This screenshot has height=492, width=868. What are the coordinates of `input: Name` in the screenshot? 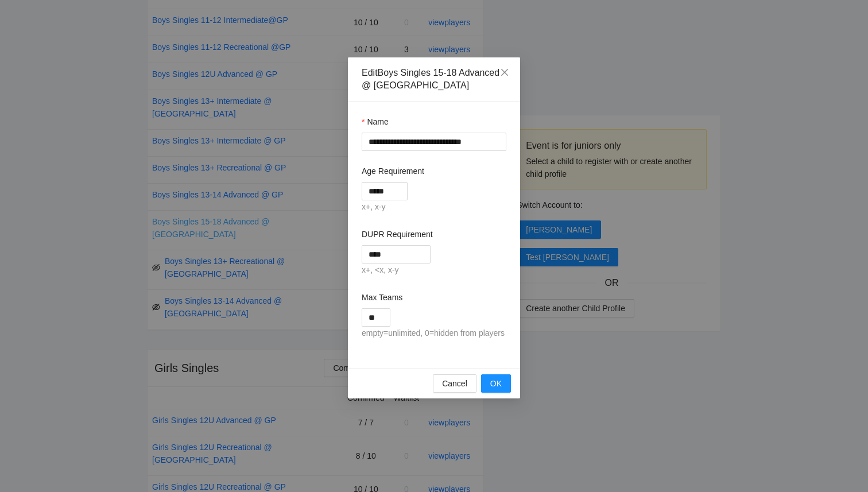 It's located at (434, 142).